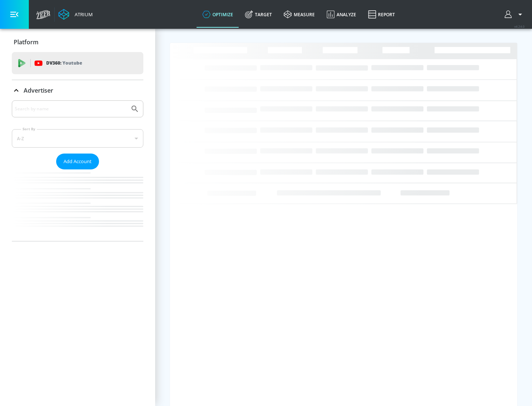  What do you see at coordinates (38, 90) in the screenshot?
I see `p: Advertiser` at bounding box center [38, 90].